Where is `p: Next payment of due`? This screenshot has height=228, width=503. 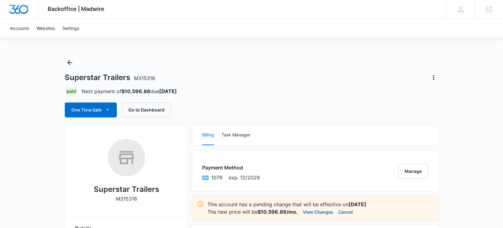 p: Next payment of due is located at coordinates (129, 91).